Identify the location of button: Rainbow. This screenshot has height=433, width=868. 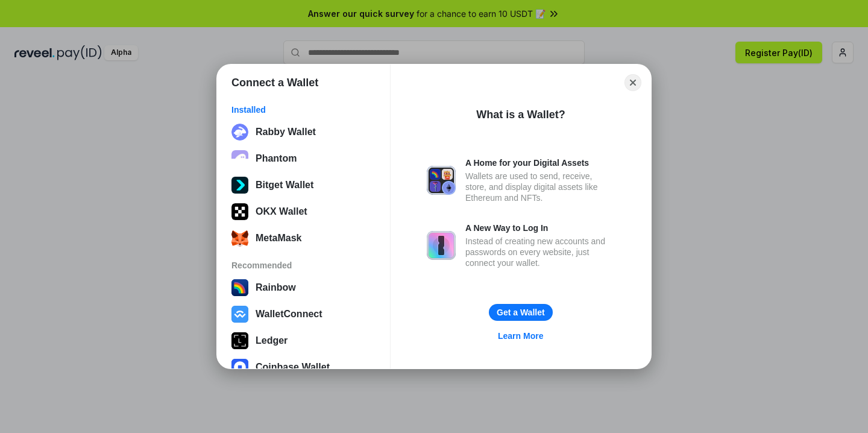
(303, 288).